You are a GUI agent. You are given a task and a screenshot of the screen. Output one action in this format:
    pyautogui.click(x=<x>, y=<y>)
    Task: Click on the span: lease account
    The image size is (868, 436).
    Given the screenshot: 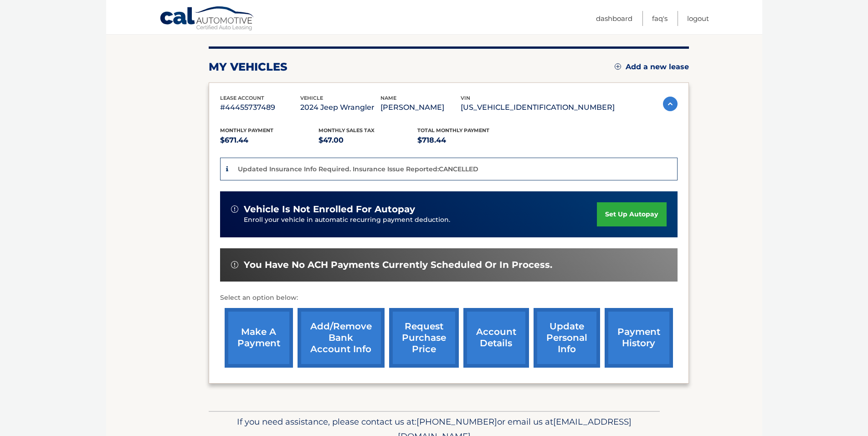 What is the action you would take?
    pyautogui.click(x=242, y=98)
    